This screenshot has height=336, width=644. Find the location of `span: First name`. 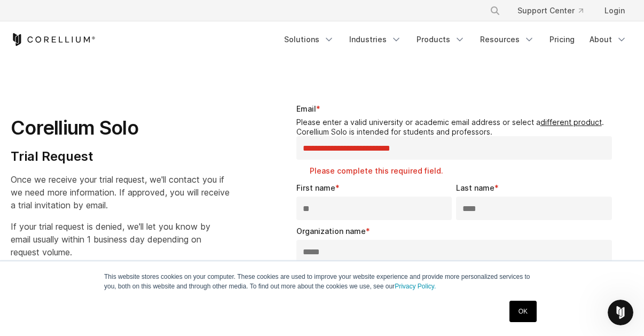

span: First name is located at coordinates (315, 187).